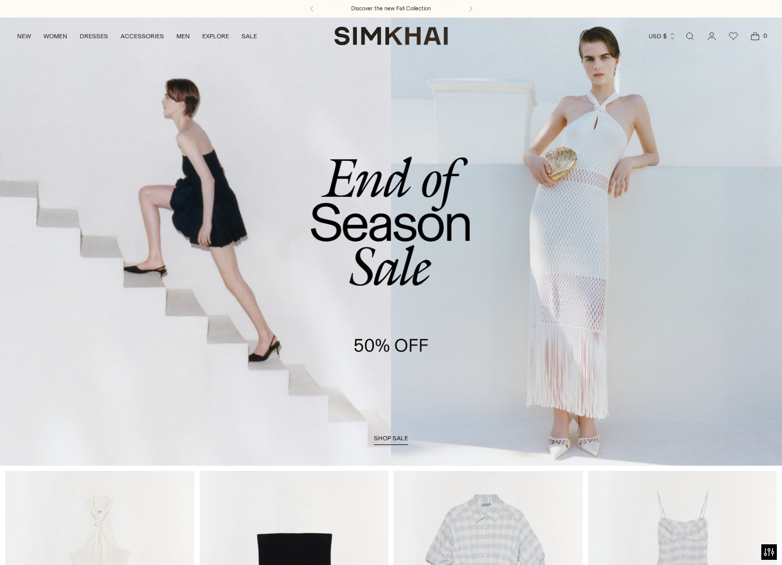  Describe the element at coordinates (765, 36) in the screenshot. I see `span: 0` at that location.